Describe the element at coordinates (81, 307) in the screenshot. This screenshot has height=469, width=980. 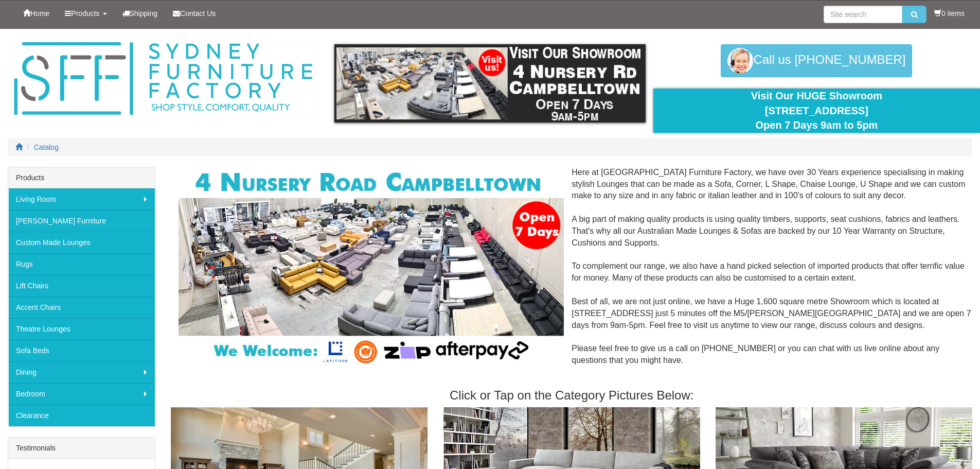
I see `a: Accent Chairs` at that location.